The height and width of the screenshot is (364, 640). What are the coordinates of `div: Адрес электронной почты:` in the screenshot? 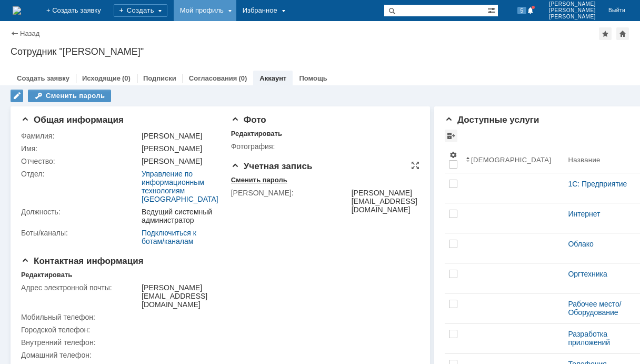 It's located at (80, 287).